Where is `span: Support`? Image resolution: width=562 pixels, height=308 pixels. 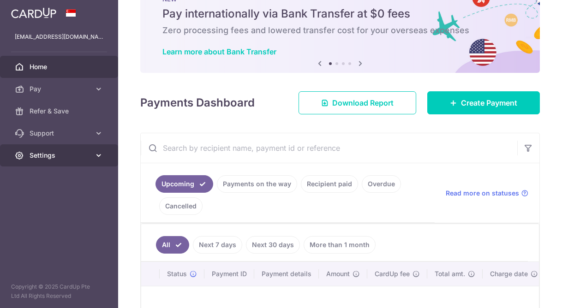
span: Support is located at coordinates (60, 133).